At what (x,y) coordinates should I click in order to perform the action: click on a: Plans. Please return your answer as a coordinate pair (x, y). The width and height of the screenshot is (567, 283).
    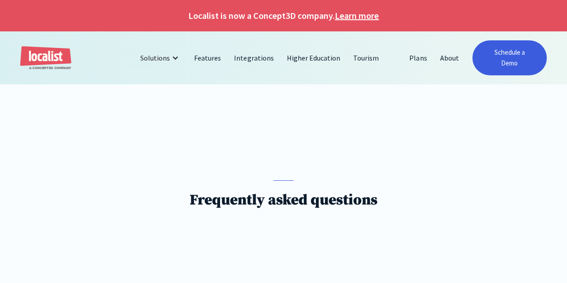
    Looking at the image, I should click on (418, 58).